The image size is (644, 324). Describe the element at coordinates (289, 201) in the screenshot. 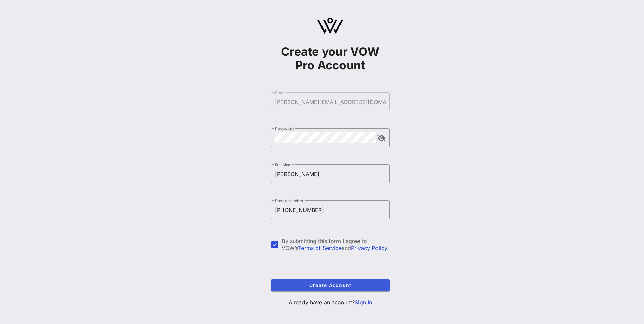

I see `label: Phone Number` at that location.